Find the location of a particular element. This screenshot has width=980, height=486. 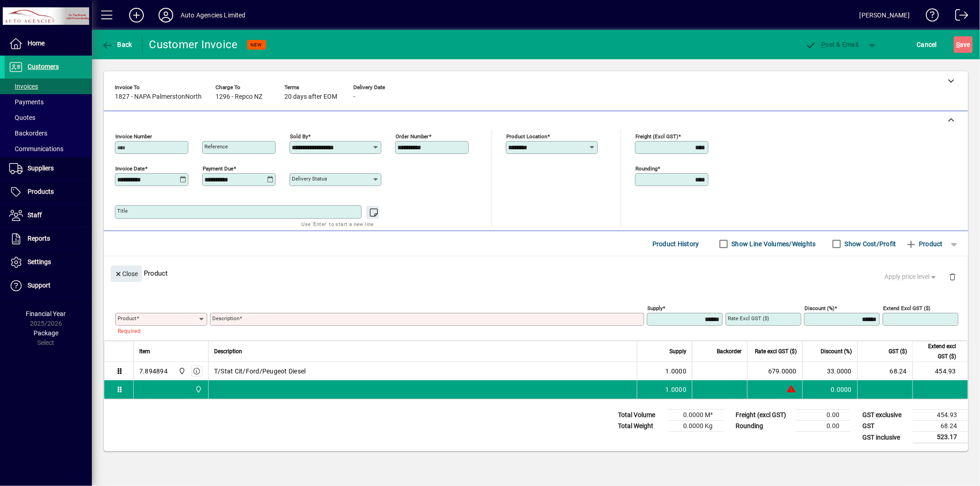

a: Communications is located at coordinates (48, 149).